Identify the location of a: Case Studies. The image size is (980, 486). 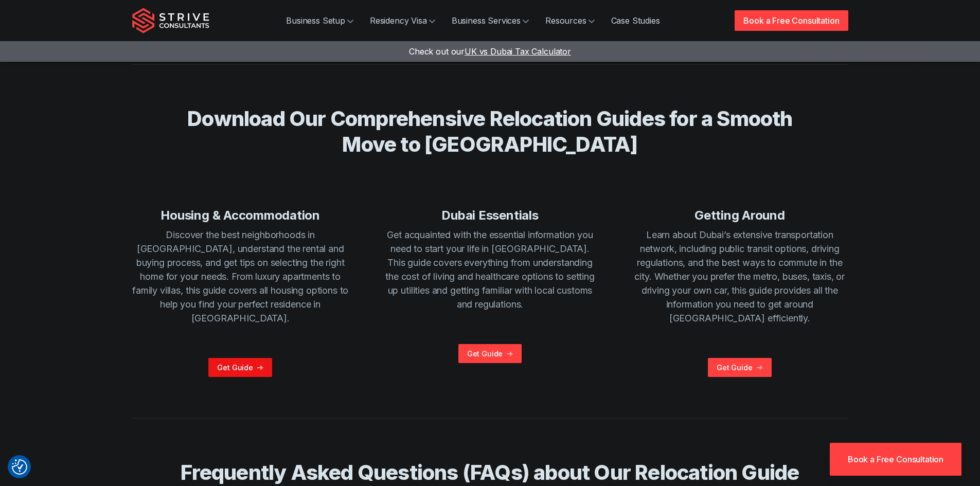
(635, 20).